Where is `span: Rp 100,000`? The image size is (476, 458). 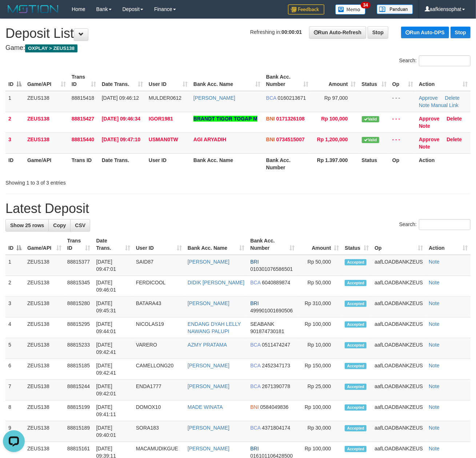
span: Rp 100,000 is located at coordinates (334, 118).